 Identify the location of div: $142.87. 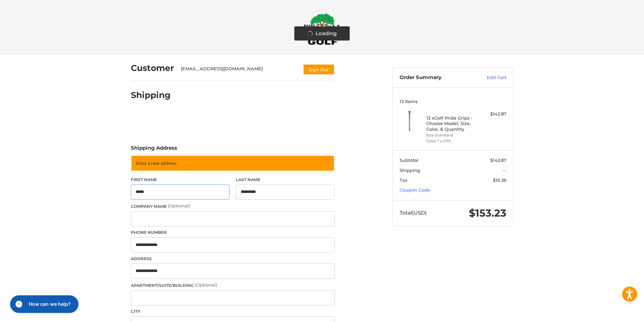
(493, 114).